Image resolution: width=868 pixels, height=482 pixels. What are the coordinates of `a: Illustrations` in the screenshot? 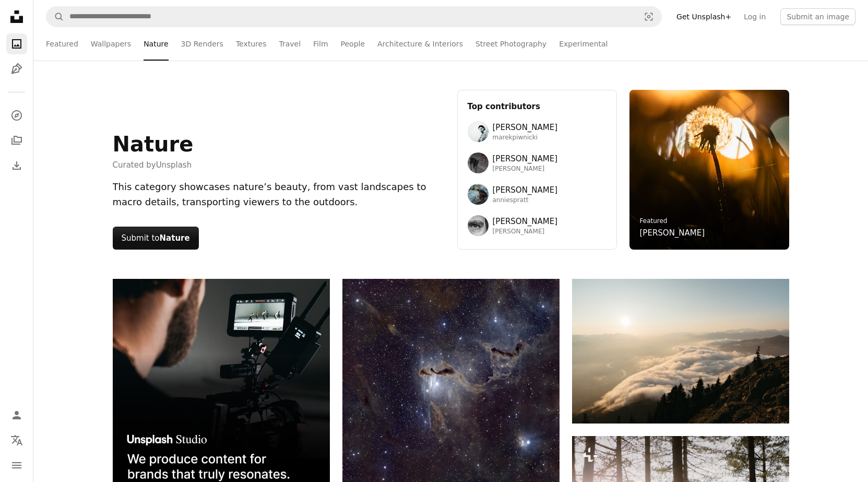 It's located at (16, 69).